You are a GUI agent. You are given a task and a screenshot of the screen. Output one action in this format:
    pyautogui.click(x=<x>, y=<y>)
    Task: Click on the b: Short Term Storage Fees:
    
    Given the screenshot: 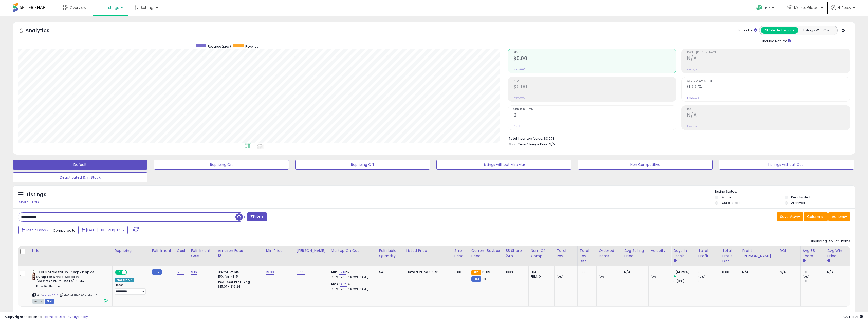 What is the action you would take?
    pyautogui.click(x=529, y=145)
    